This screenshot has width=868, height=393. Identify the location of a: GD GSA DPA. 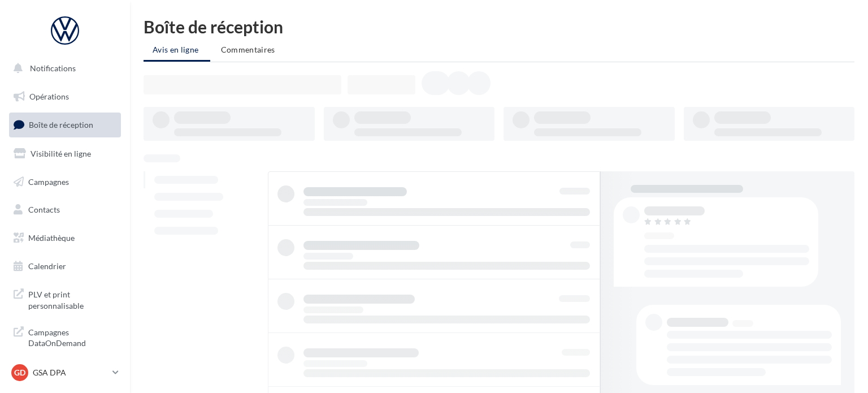
(65, 372).